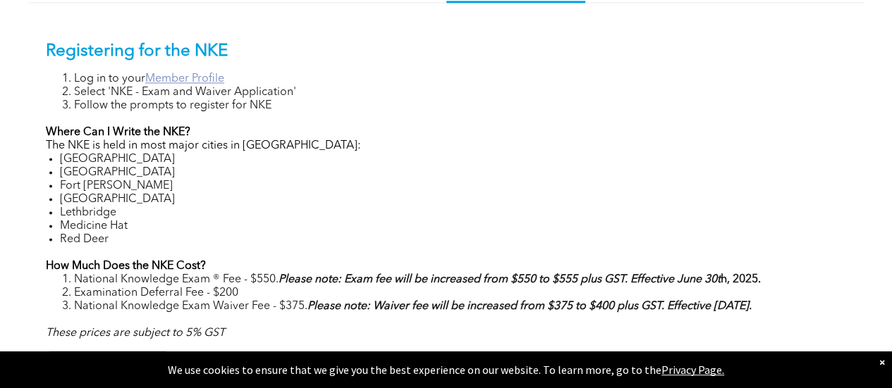 This screenshot has height=388, width=892. What do you see at coordinates (460, 79) in the screenshot?
I see `li: Log in to your` at bounding box center [460, 79].